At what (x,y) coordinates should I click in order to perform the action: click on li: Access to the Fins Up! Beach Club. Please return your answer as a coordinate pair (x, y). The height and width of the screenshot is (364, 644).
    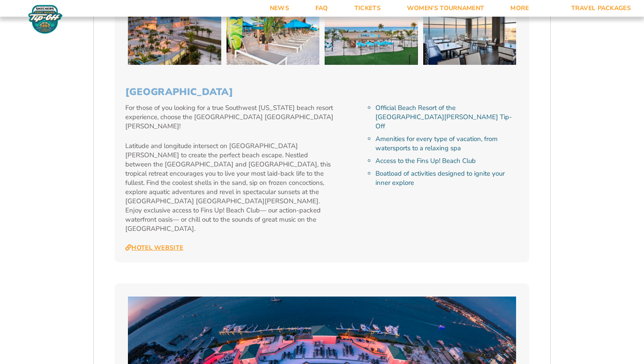
    Looking at the image, I should click on (447, 161).